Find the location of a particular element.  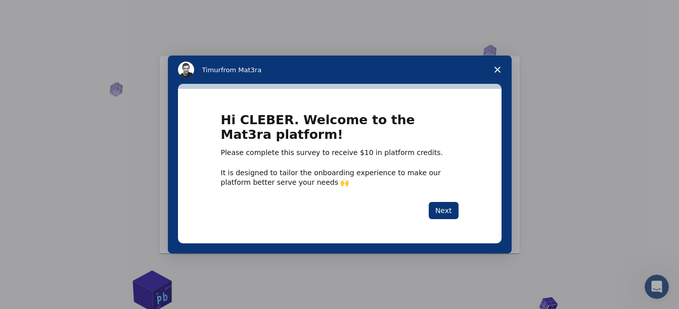

div: It is designed to tailor the onboarding experience to make our platform better serve your needs 🙌 is located at coordinates (340, 177).